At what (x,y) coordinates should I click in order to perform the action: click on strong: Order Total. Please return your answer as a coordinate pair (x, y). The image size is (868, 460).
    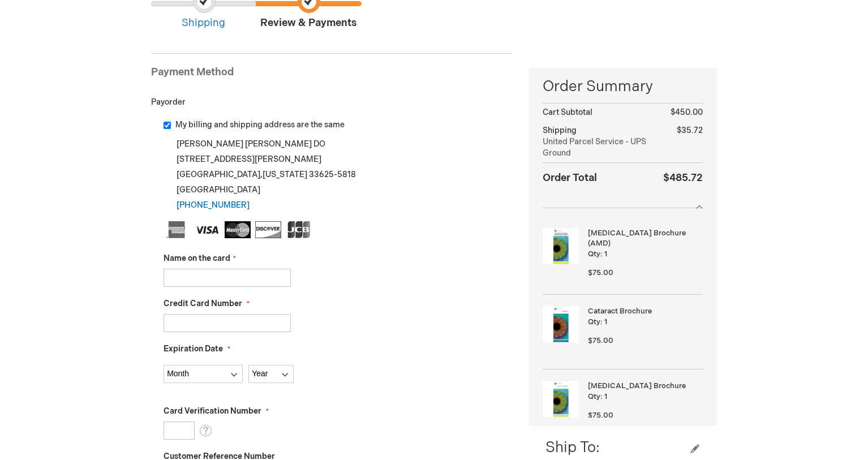
    Looking at the image, I should click on (570, 177).